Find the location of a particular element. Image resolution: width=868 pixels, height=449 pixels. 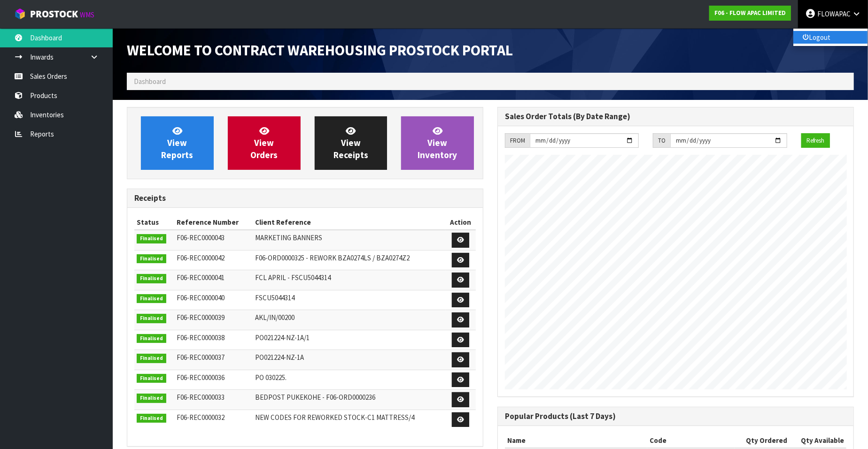

span: F06-REC0000039 is located at coordinates (201, 317).